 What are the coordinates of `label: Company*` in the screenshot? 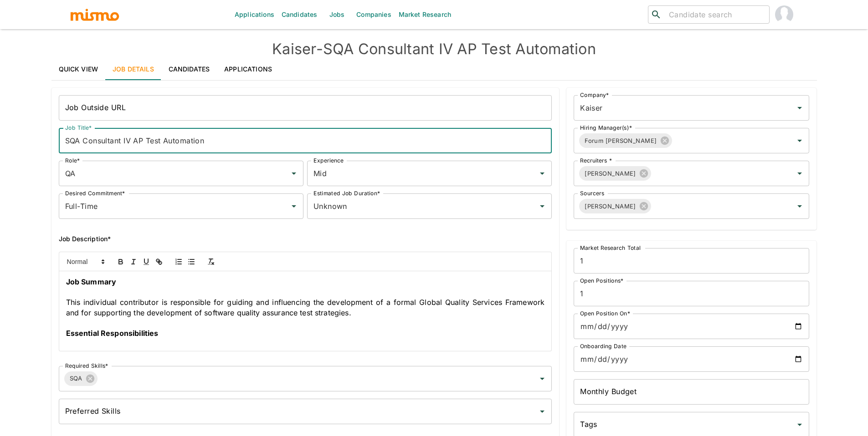 It's located at (594, 95).